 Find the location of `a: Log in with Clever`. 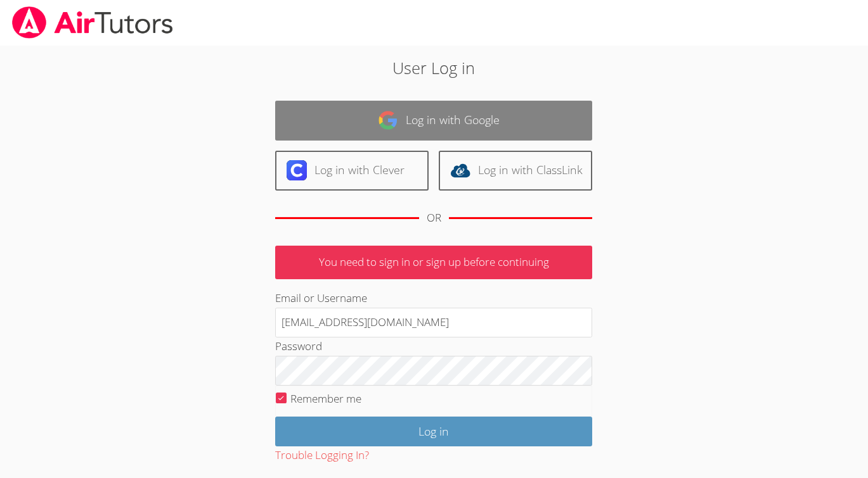

a: Log in with Clever is located at coordinates (351, 170).